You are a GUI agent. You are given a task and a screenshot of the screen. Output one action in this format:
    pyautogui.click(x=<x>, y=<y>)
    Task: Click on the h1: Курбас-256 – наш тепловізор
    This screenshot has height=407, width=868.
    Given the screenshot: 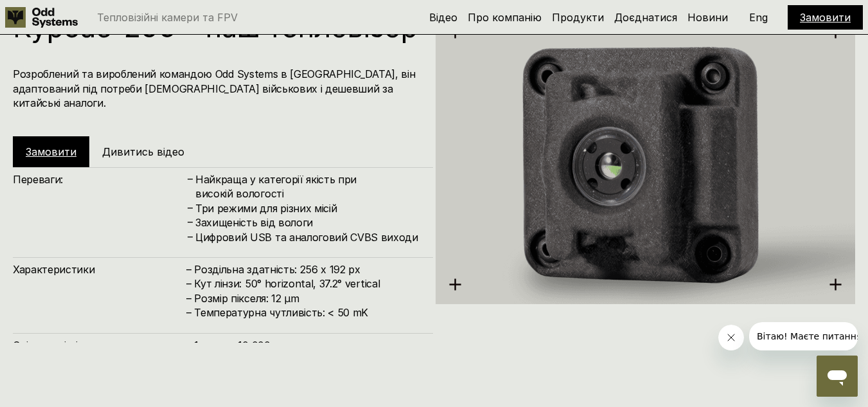 What is the action you would take?
    pyautogui.click(x=216, y=27)
    